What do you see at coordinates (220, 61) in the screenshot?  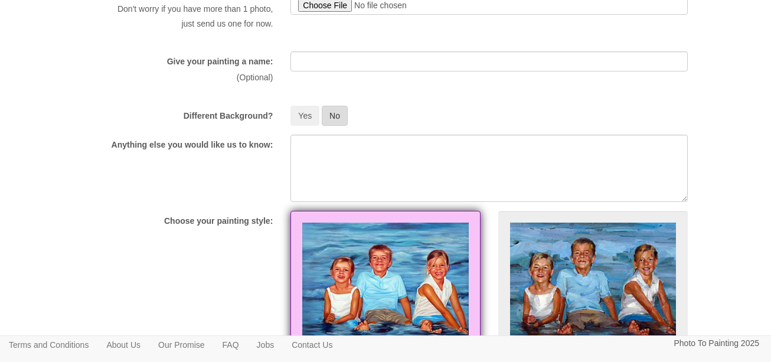 I see `label: Give your painting a name:` at bounding box center [220, 61].